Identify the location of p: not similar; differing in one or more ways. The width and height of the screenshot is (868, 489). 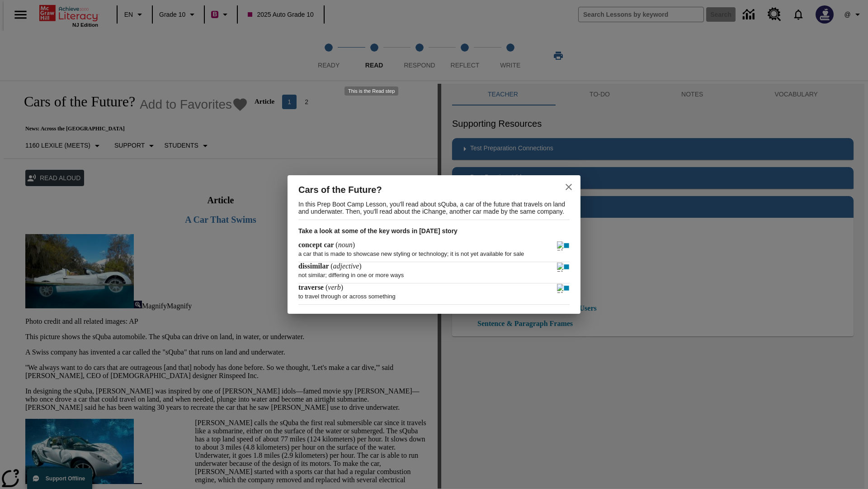
(434, 273).